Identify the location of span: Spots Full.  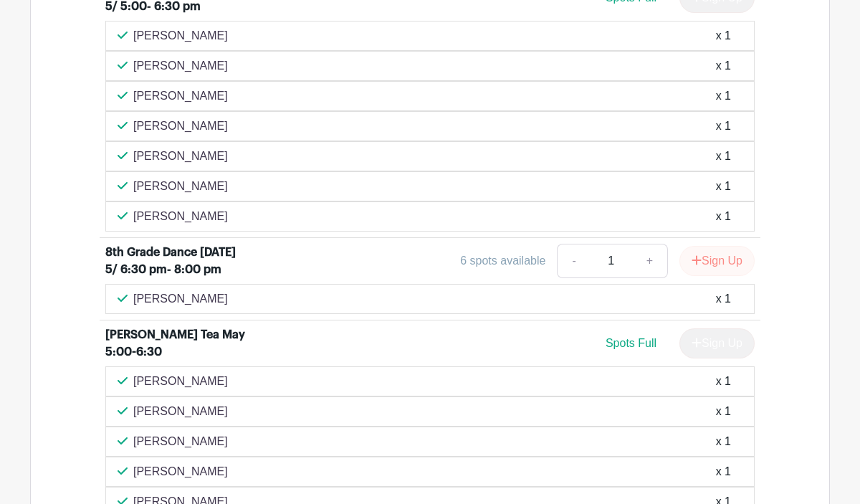
(631, 342).